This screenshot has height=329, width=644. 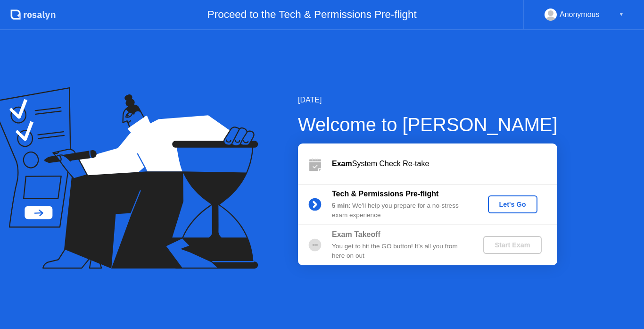 I want to click on div: You get to hit the GO button! It’s all you from here on out, so click(x=400, y=251).